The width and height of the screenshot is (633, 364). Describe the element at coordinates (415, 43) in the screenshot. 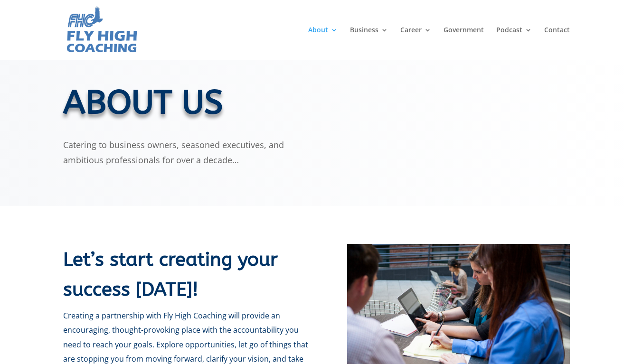

I see `a: Career` at that location.